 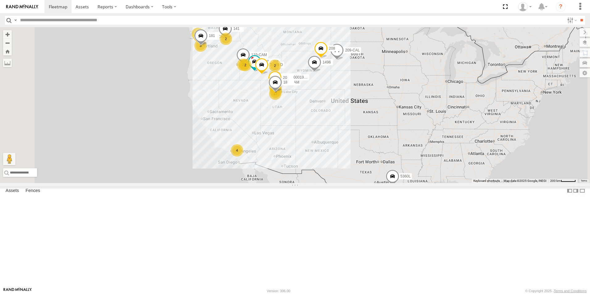 What do you see at coordinates (332, 48) in the screenshot?
I see `span: 208` at bounding box center [332, 48].